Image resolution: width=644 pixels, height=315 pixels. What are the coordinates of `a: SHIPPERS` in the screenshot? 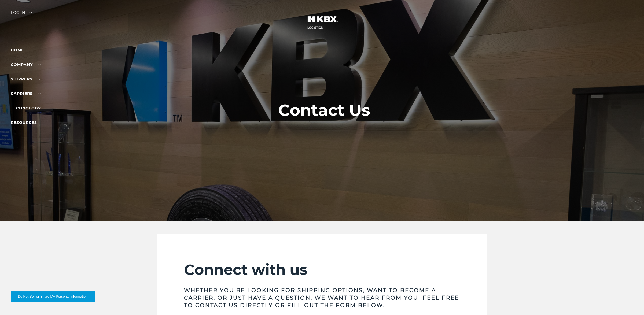 It's located at (26, 79).